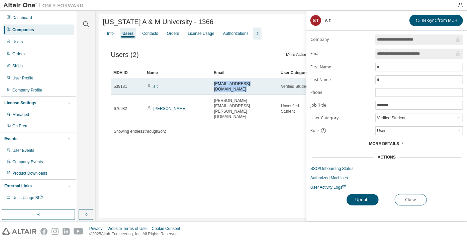 Image resolution: width=467 pixels, height=241 pixels. I want to click on label: Phone, so click(341, 92).